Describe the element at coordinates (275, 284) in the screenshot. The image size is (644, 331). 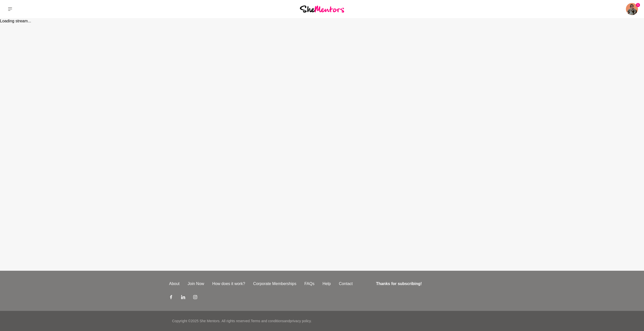
I see `a: Corporate Memberships` at that location.